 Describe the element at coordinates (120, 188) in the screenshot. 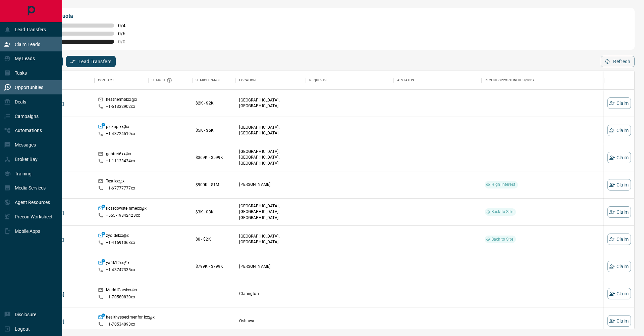

I see `p: +1- 67777777xx` at that location.